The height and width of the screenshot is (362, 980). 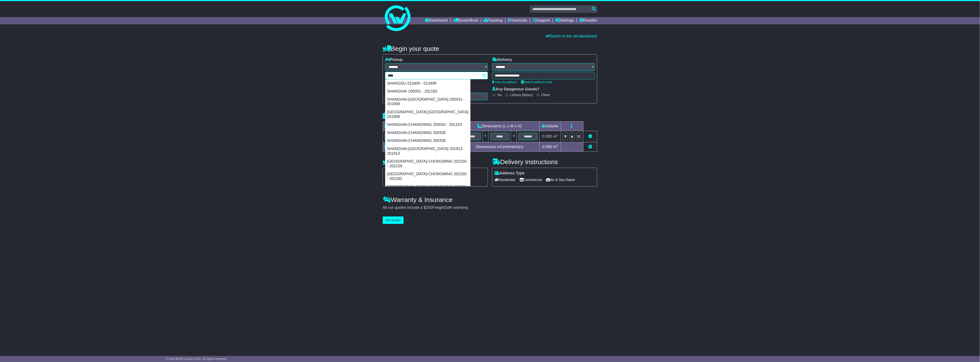 I want to click on div: All our quotes include a $ FreightSafe warranty., so click(x=490, y=208).